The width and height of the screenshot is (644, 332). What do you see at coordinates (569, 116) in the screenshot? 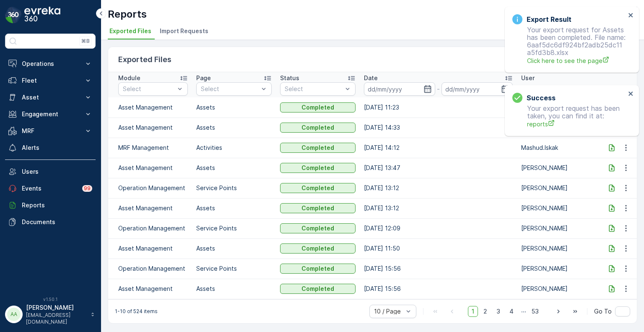
I see `p: Your export request has been taken, you can find it at:` at bounding box center [569, 116].